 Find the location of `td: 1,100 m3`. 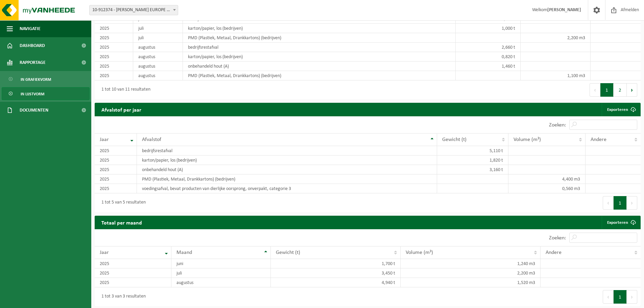

td: 1,100 m3 is located at coordinates (555, 76).